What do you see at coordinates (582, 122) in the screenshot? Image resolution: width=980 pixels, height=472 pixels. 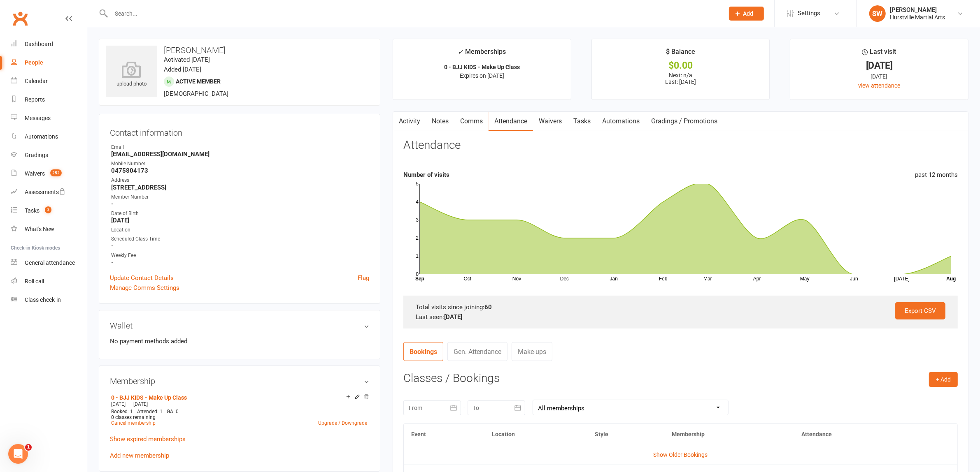 I see `a: Tasks` at bounding box center [582, 122].